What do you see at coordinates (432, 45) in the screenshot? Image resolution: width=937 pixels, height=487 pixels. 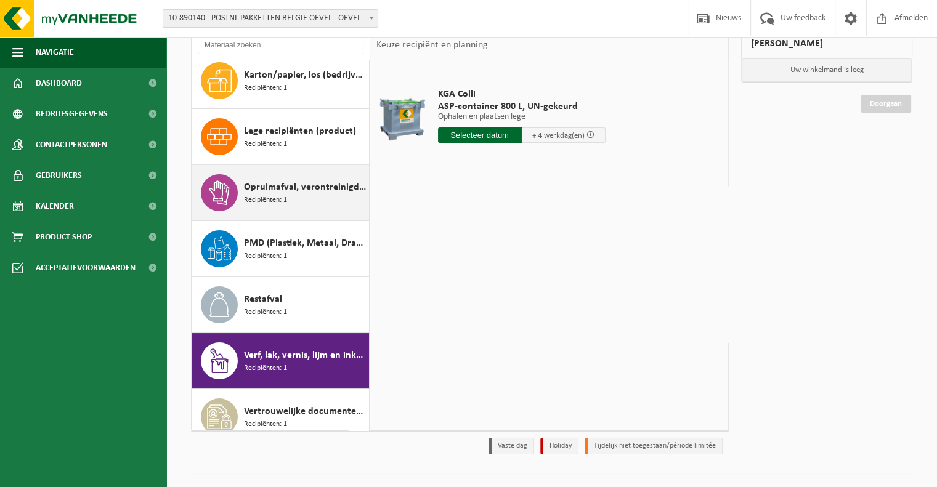 I see `div: Keuze recipiënt en planning` at bounding box center [432, 45].